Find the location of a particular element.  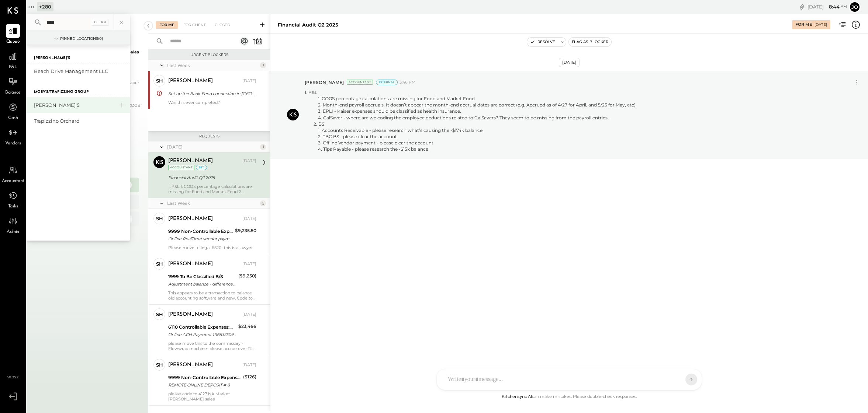

label: Moby's/Trapizzino Group is located at coordinates (61, 92).